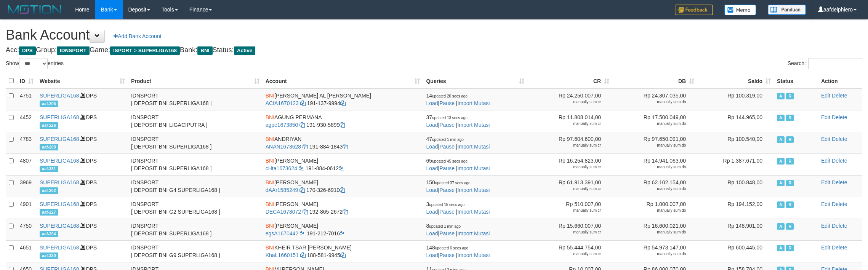  Describe the element at coordinates (27, 165) in the screenshot. I see `td: 4807` at that location.